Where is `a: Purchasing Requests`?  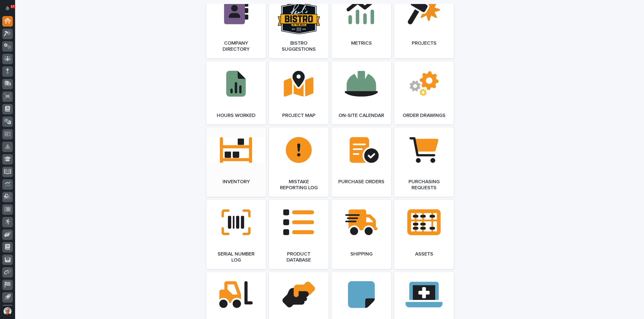 a: Purchasing Requests is located at coordinates (424, 162).